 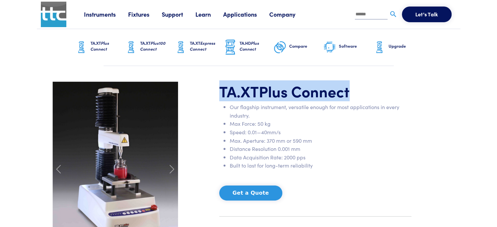 I want to click on img: ta-hd-graphic.png, so click(x=230, y=47).